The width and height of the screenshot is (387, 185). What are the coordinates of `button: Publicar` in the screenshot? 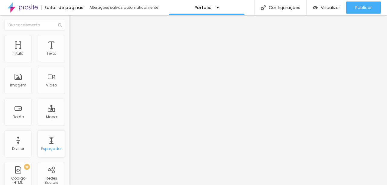 It's located at (364, 8).